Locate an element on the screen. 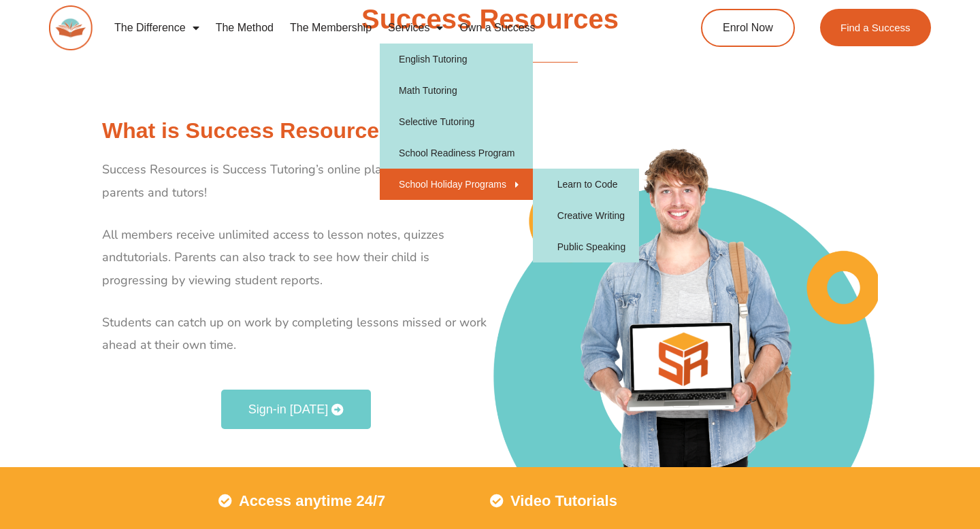 Image resolution: width=980 pixels, height=529 pixels. div: Chat Widget is located at coordinates (863, 452).